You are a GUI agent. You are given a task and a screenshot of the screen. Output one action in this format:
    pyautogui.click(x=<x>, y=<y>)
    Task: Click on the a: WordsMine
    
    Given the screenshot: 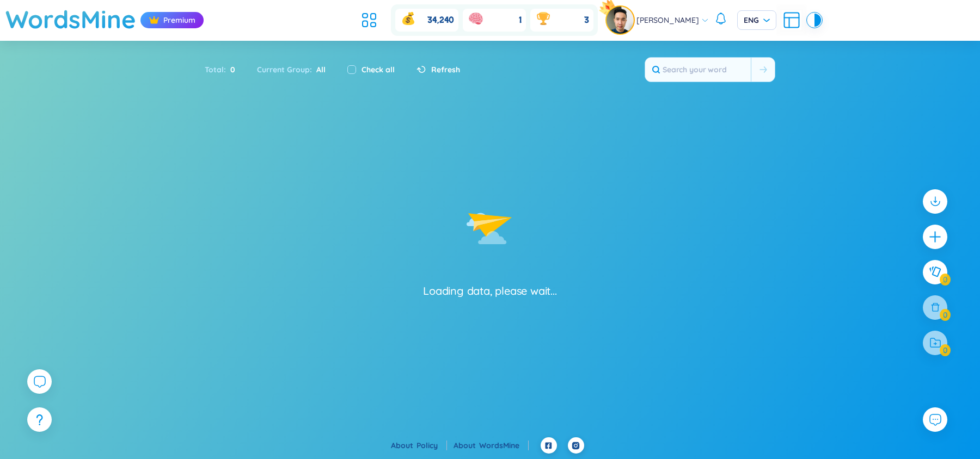 What is the action you would take?
    pyautogui.click(x=503, y=445)
    